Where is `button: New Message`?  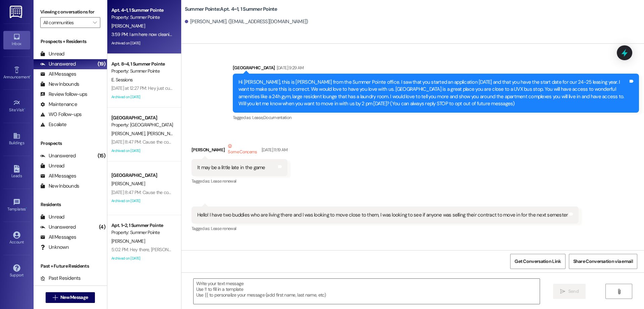 button: New Message is located at coordinates (70, 297).